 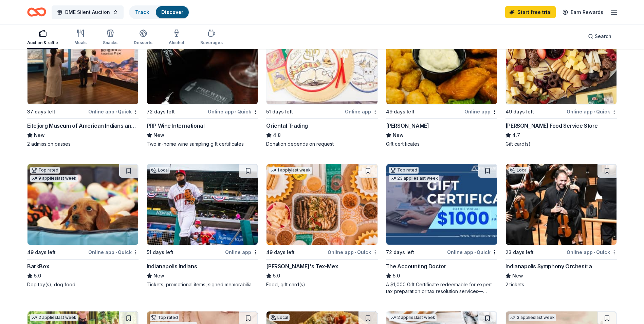 What do you see at coordinates (159, 12) in the screenshot?
I see `button: TrackDiscover` at bounding box center [159, 12].